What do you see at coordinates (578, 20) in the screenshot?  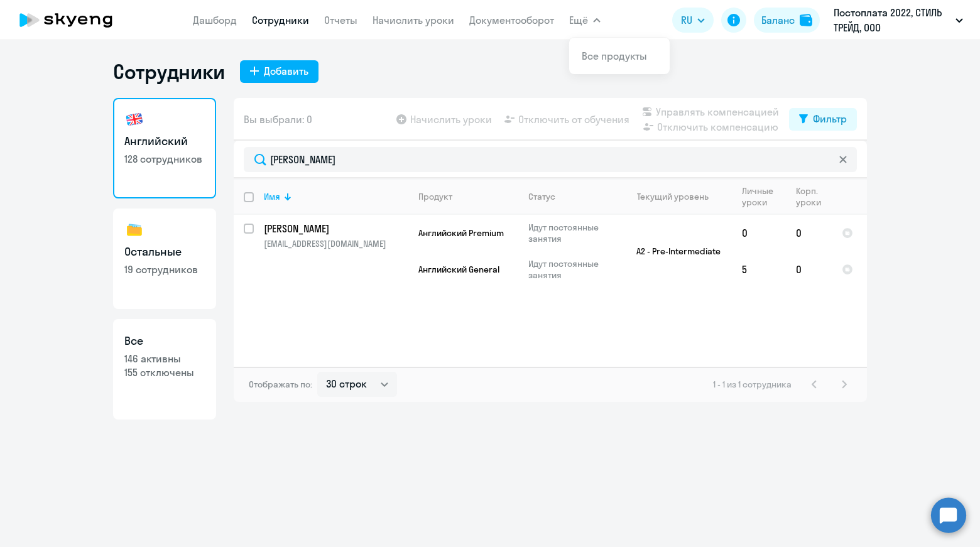 I see `span: Ещё` at bounding box center [578, 20].